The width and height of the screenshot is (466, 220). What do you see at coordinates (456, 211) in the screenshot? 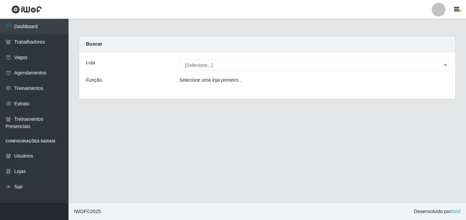
I see `a: iWof` at bounding box center [456, 211].